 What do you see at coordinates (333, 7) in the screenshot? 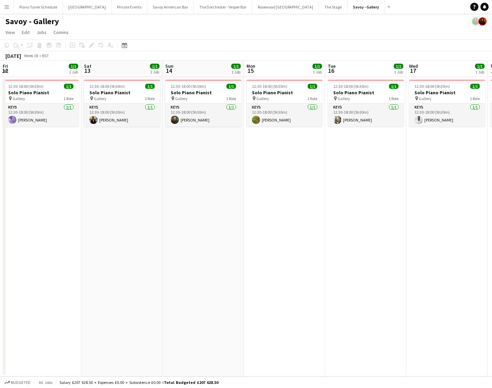
I see `button: The Stage` at bounding box center [333, 7].